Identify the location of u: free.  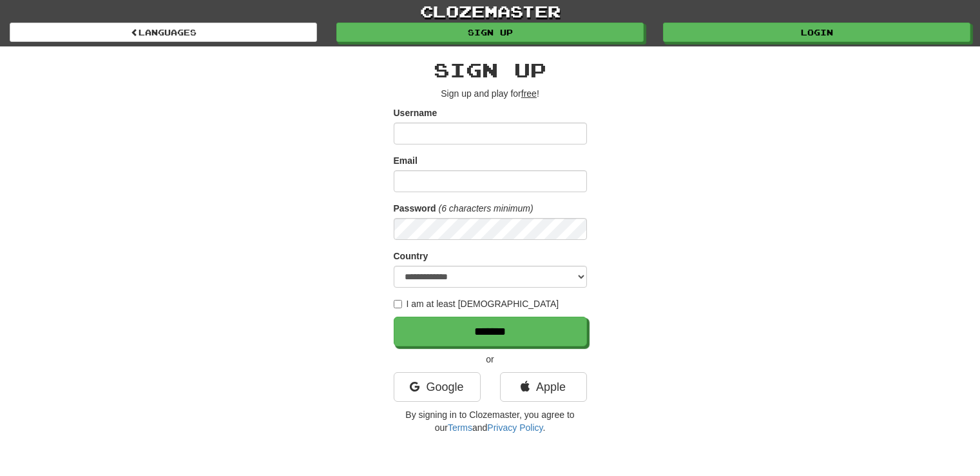
(529, 94).